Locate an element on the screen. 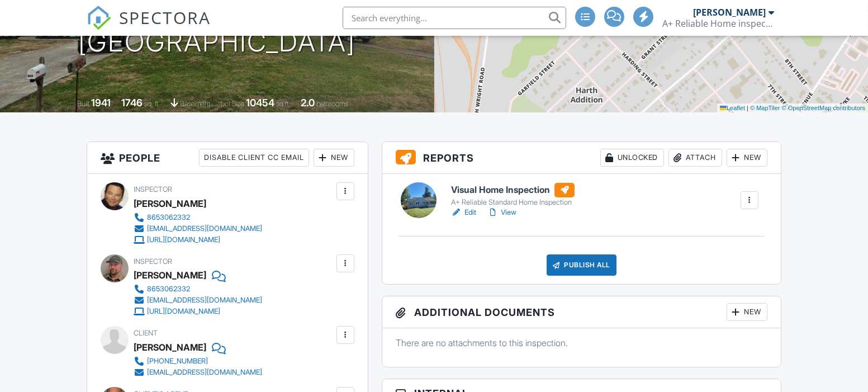  a: © MapTiler is located at coordinates (765, 108).